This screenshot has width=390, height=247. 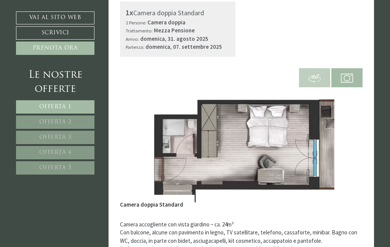 What do you see at coordinates (139, 30) in the screenshot?
I see `small: Trattamento:` at bounding box center [139, 30].